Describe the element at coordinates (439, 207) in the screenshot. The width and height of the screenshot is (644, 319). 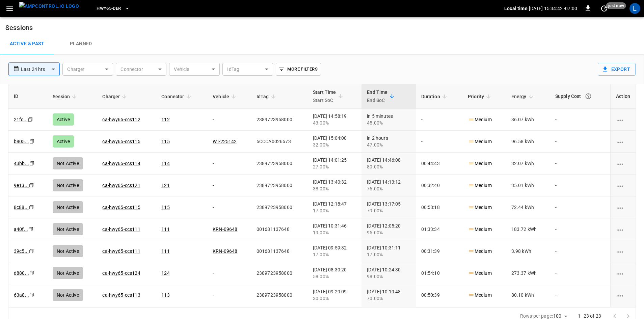
I see `td: 00:58:18` at that location.